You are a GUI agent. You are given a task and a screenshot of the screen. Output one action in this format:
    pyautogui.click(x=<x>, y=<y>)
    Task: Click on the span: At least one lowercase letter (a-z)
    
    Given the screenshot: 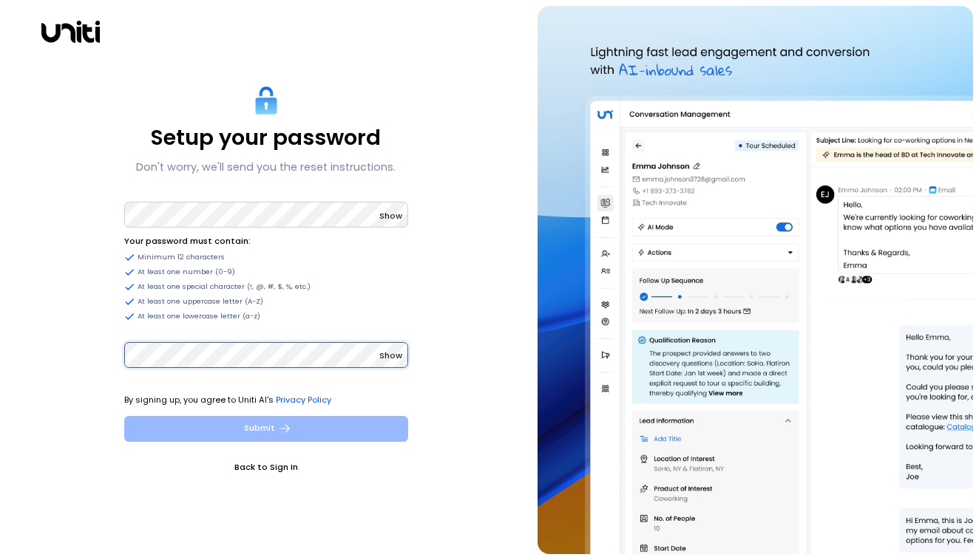 What is the action you would take?
    pyautogui.click(x=199, y=316)
    